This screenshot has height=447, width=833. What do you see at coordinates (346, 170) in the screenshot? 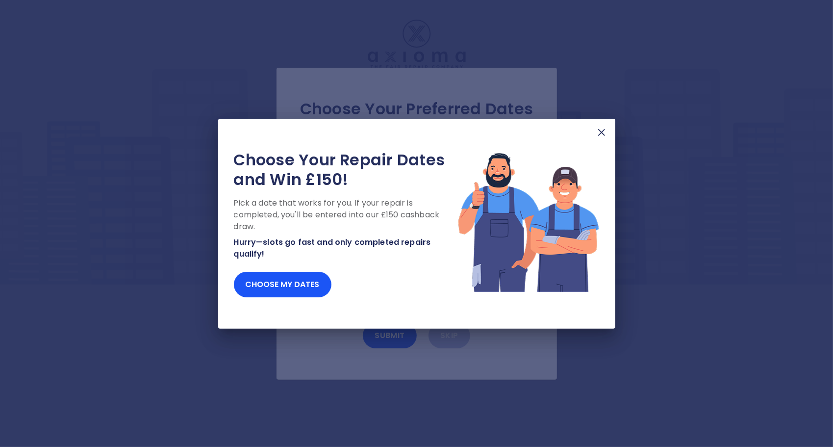
I see `h2: Choose Your Repair Dates and Win £150!` at bounding box center [346, 170].